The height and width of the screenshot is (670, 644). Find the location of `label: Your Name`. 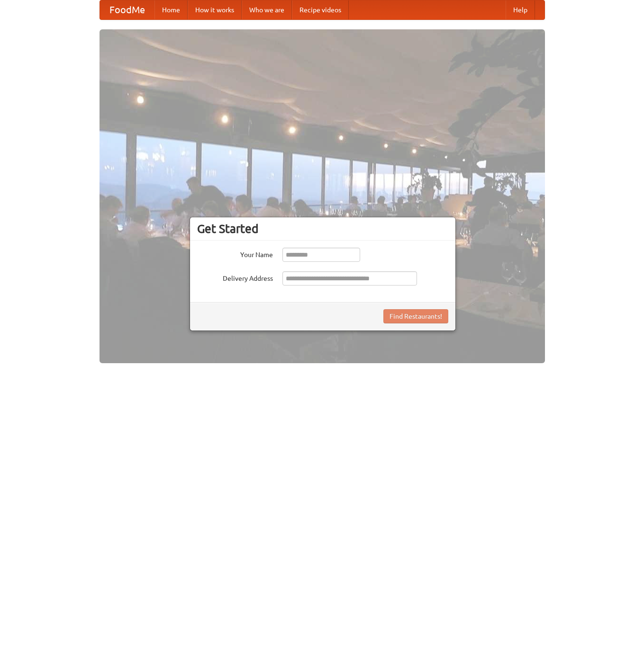

label: Your Name is located at coordinates (235, 254).